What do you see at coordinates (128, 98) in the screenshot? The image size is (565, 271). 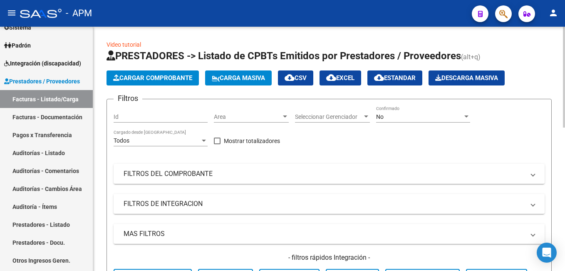 I see `h3: Filtros` at bounding box center [128, 98].